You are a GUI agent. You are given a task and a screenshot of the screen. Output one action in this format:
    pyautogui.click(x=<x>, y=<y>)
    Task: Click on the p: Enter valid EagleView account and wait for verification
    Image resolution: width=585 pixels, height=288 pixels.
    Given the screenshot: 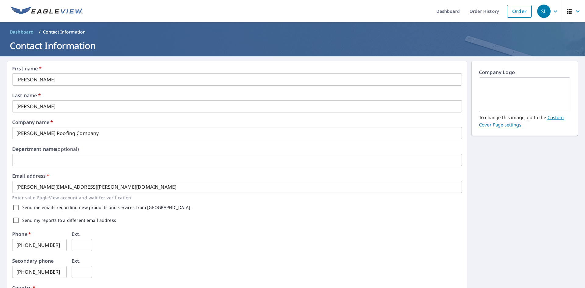 What is the action you would take?
    pyautogui.click(x=235, y=197)
    